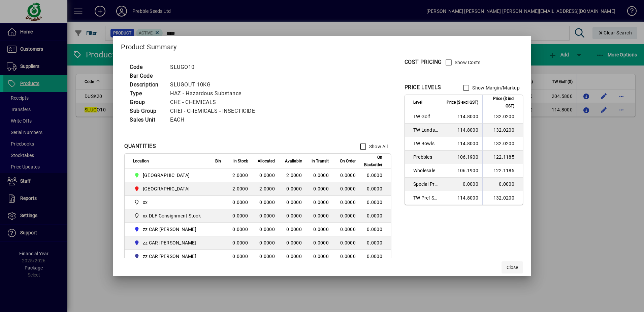  Describe the element at coordinates (322, 46) in the screenshot. I see `h2: Product Summary` at that location.